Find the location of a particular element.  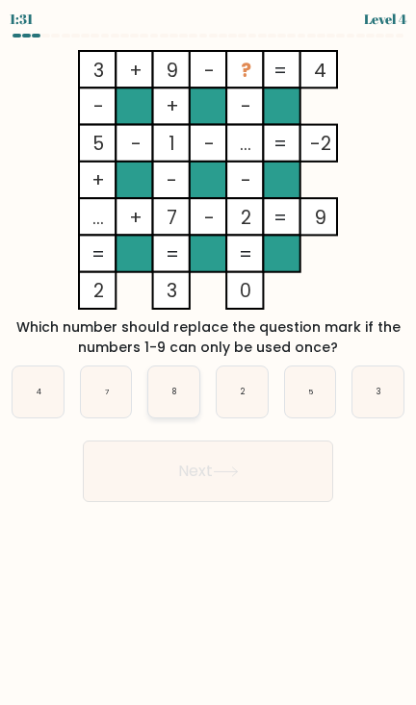

tspan: -2 is located at coordinates (320, 143).